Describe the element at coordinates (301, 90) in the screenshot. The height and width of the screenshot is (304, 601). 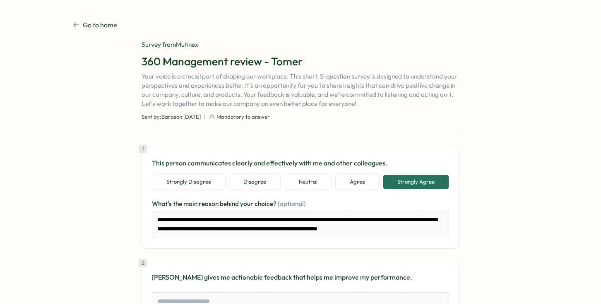
I see `p: Your voice is a crucial part of shaping our workplace. This short, 5-question survey is designed ...` at that location.